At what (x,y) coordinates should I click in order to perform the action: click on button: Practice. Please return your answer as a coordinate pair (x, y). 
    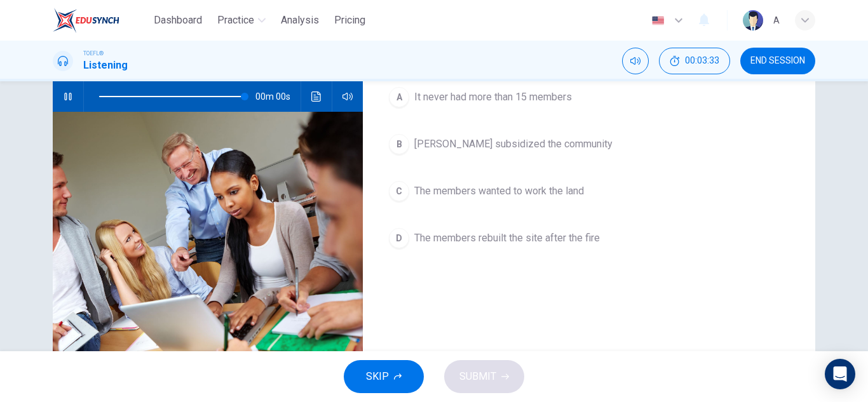
    Looking at the image, I should click on (242, 20).